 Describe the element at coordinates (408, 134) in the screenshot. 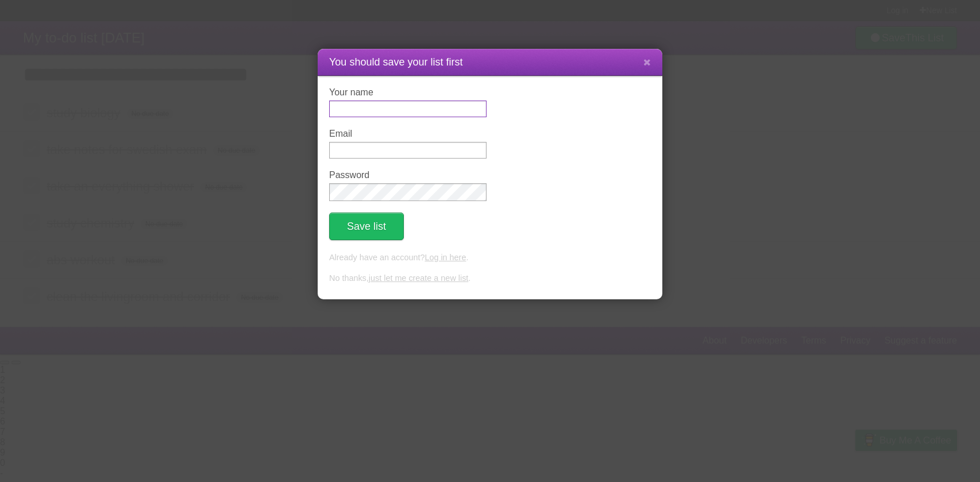

I see `label: Email` at that location.